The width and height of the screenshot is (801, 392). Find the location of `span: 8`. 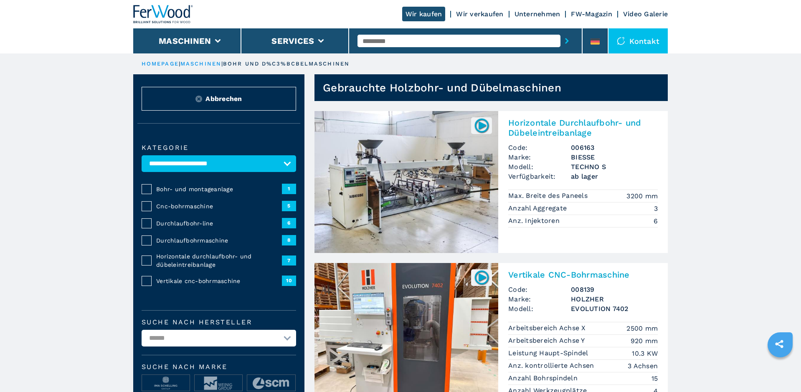

span: 8 is located at coordinates (289, 240).